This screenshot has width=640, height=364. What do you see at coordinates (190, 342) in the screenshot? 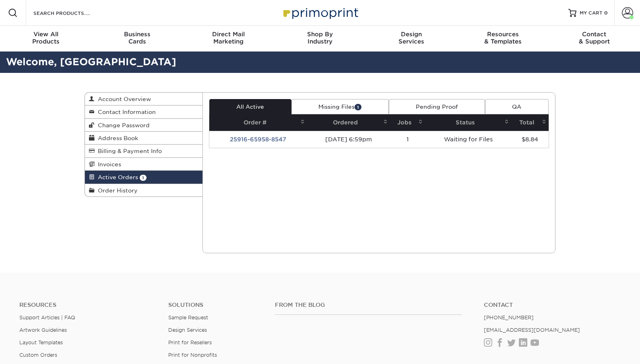
I see `a: Print for Resellers` at bounding box center [190, 342].